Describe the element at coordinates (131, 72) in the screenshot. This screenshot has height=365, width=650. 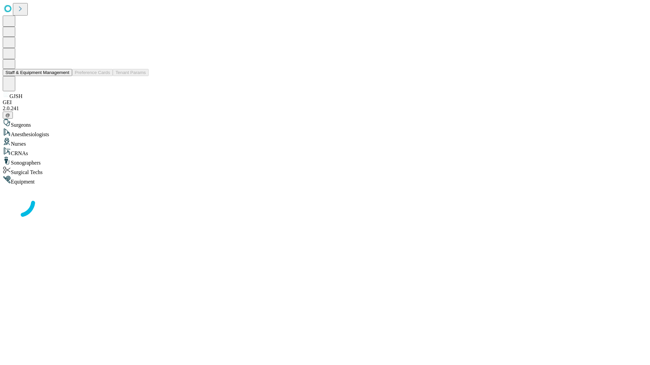
I see `button: Tenant Params` at that location.